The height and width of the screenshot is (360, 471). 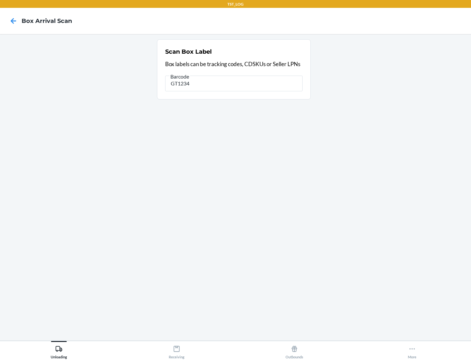 What do you see at coordinates (235, 4) in the screenshot?
I see `p: TST_LOG` at bounding box center [235, 4].